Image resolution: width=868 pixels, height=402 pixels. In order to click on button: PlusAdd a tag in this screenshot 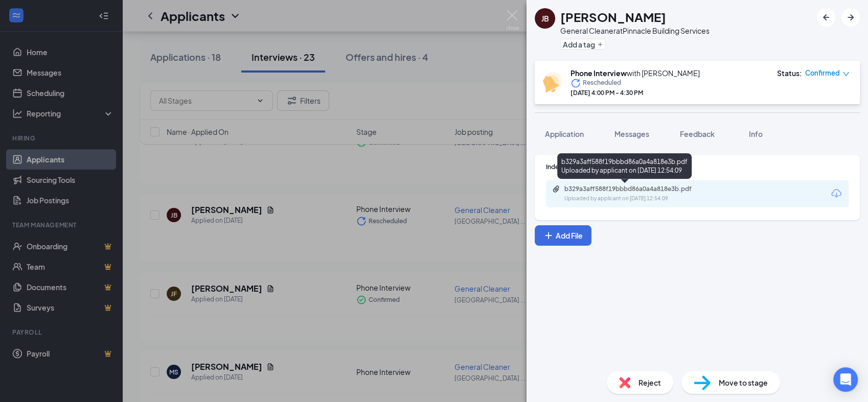, I will do `click(583, 44)`.